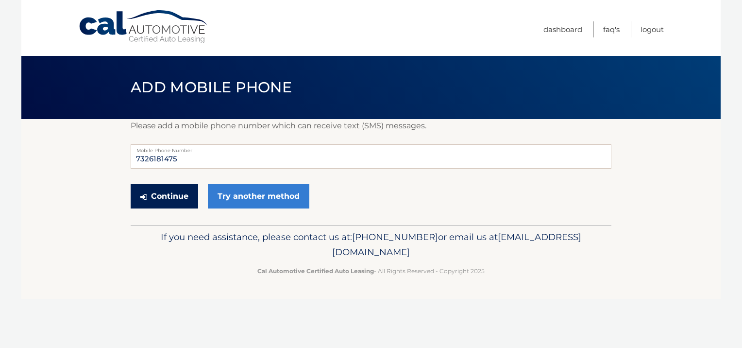 The height and width of the screenshot is (348, 742). What do you see at coordinates (371, 148) in the screenshot?
I see `label: Mobile Phone Number` at bounding box center [371, 148].